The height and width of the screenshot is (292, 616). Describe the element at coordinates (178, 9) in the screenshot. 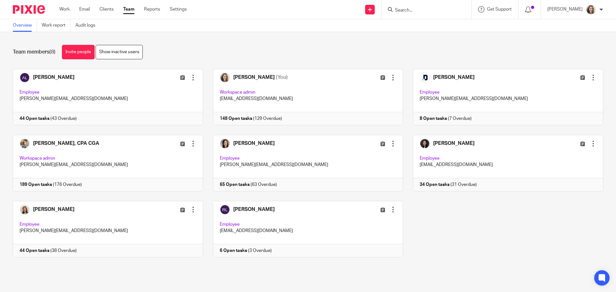

I see `a: Settings` at that location.